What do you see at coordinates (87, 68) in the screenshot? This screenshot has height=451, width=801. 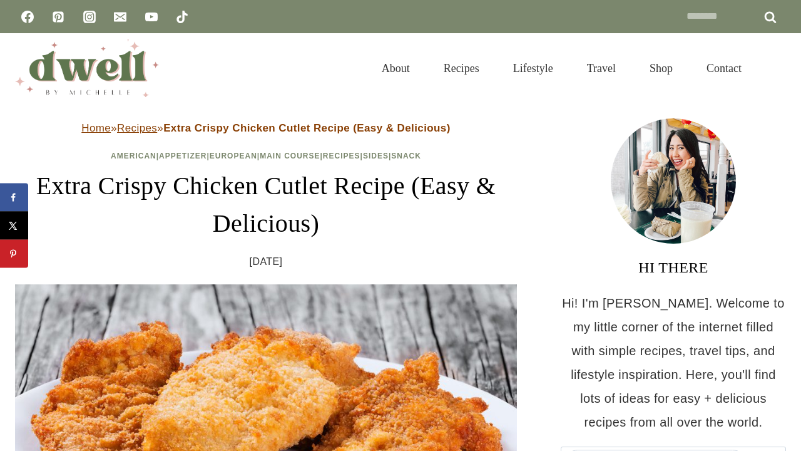 I see `a: DWELL by michelle` at bounding box center [87, 68].